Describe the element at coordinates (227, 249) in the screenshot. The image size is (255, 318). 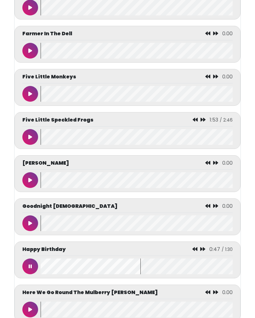
I see `span: / 1:30` at that location.